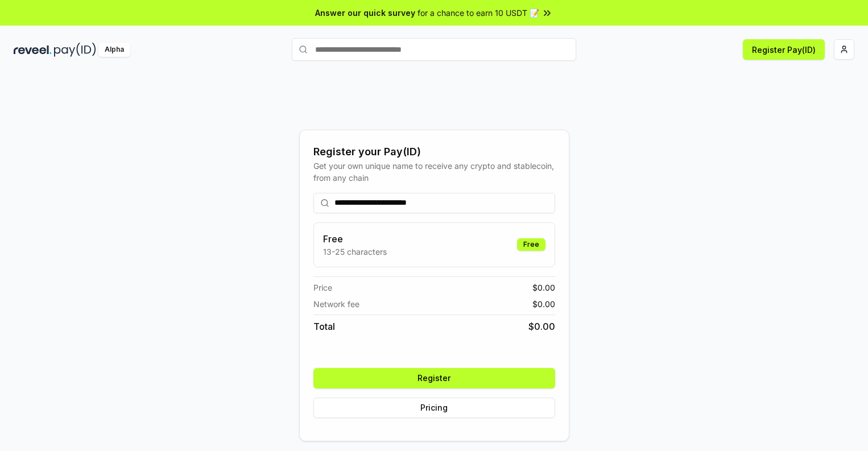  What do you see at coordinates (434, 378) in the screenshot?
I see `button: Register` at bounding box center [434, 378].